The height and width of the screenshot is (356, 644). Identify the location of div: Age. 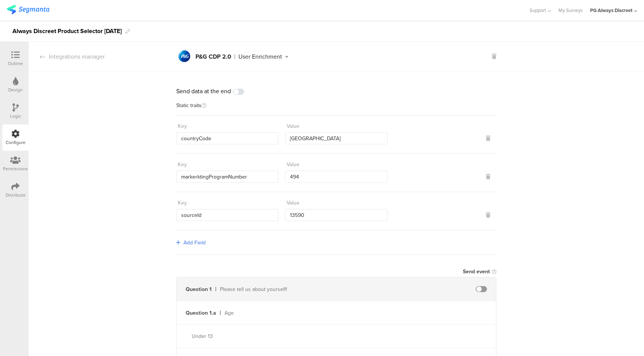
(291, 313).